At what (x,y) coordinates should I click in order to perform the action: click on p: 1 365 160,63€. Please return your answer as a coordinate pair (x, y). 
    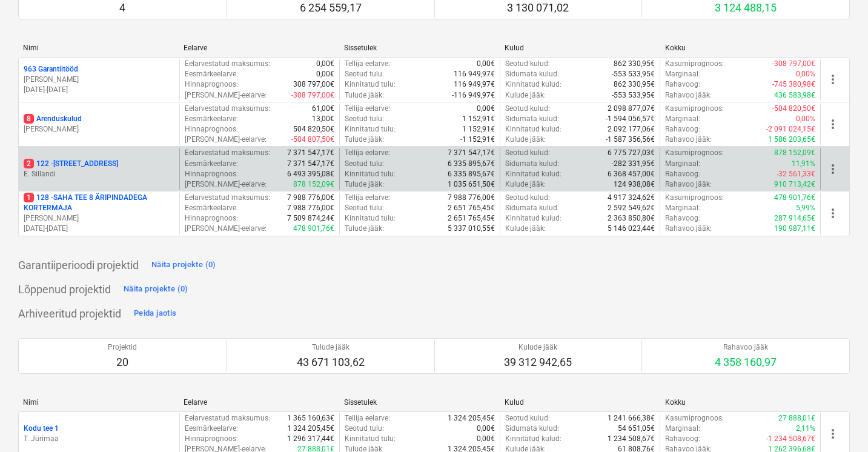
    Looking at the image, I should click on (311, 418).